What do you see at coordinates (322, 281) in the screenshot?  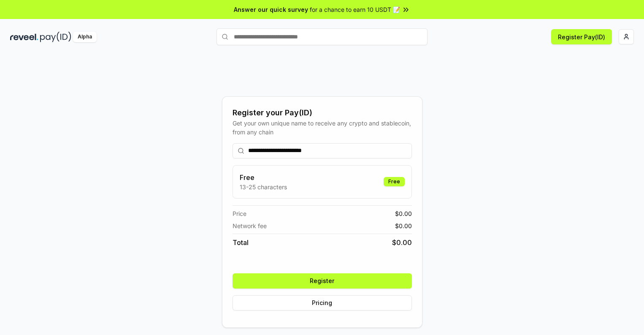 I see `button: Register` at bounding box center [322, 281].